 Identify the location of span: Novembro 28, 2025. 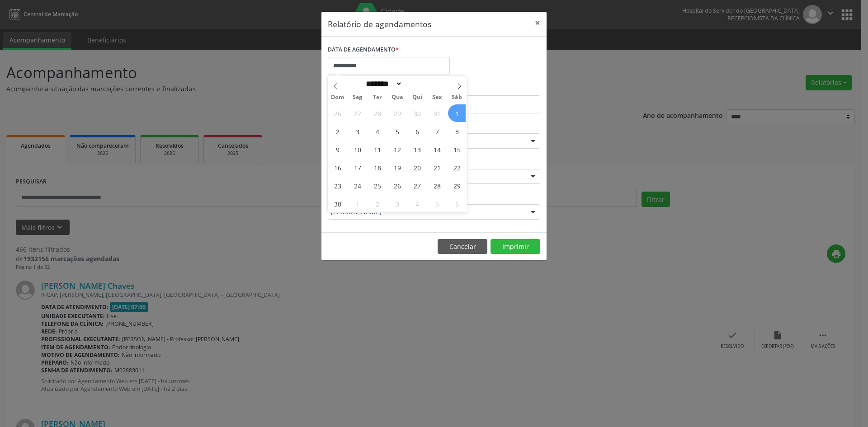
(437, 185).